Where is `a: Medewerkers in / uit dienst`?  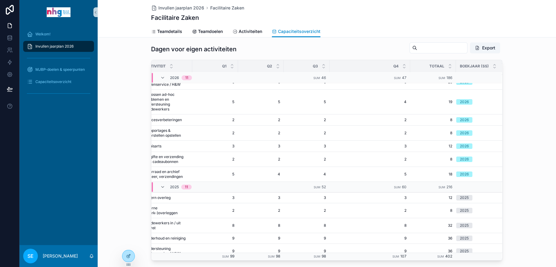 a: Medewerkers in / uit dienst is located at coordinates (167, 225).